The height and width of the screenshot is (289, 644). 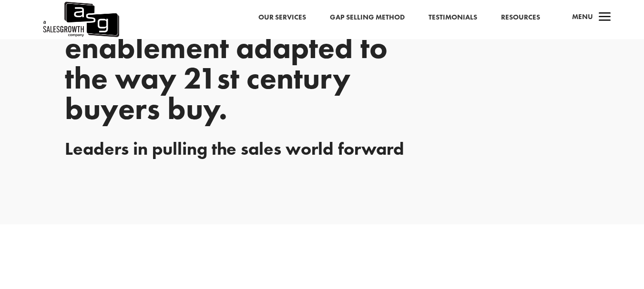 What do you see at coordinates (322, 148) in the screenshot?
I see `div: Leaders in pulling the sales world forward` at bounding box center [322, 148].